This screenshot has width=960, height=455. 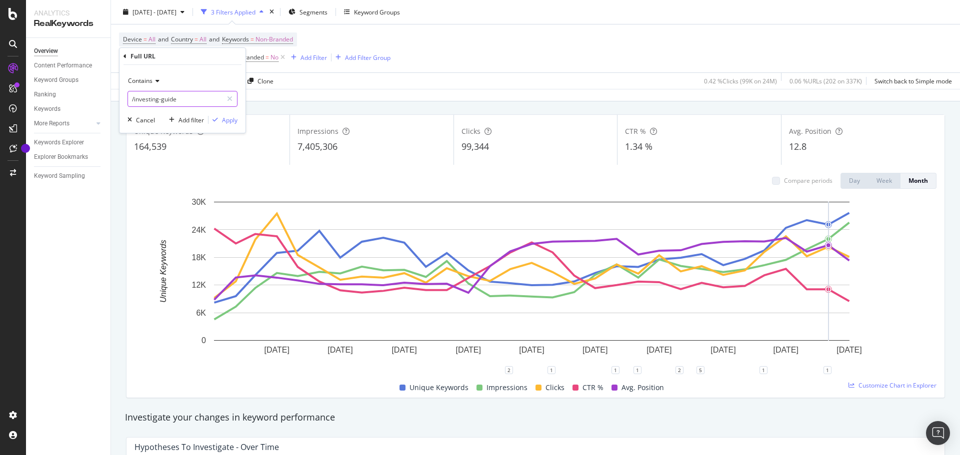 What do you see at coordinates (372, 12) in the screenshot?
I see `button: Keyword Groups` at bounding box center [372, 12].